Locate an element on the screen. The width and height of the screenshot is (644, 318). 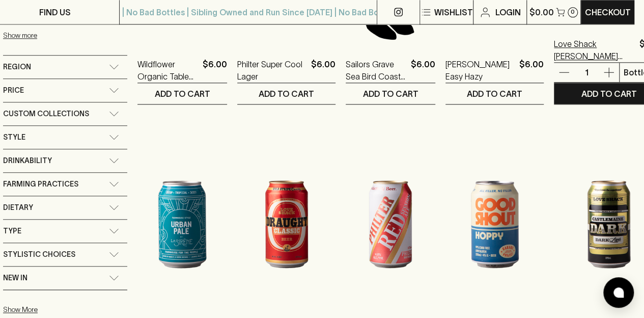
span: Region is located at coordinates (17, 67).